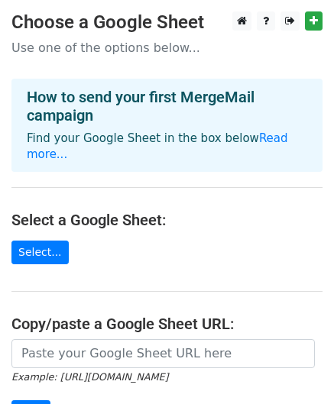 Image resolution: width=334 pixels, height=404 pixels. I want to click on h4: Copy/paste a Google Sheet URL:, so click(167, 324).